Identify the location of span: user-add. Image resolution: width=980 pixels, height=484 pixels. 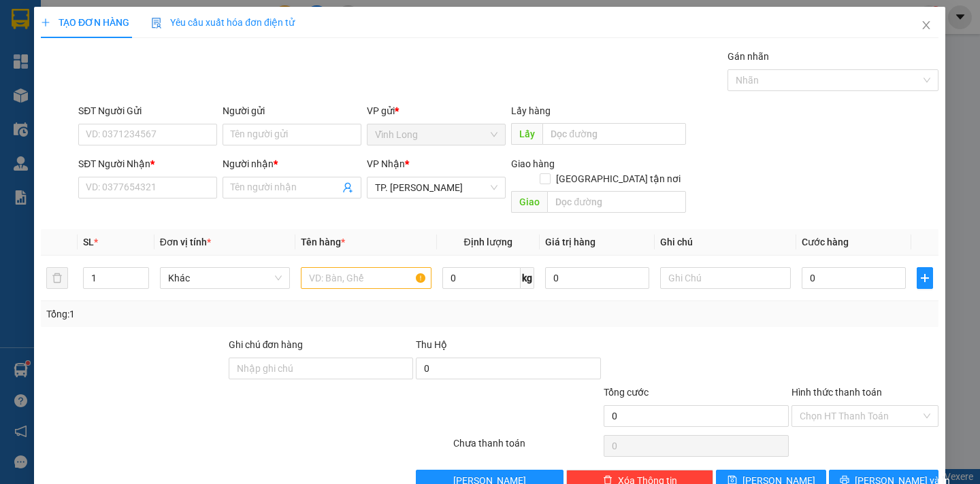
(348, 188).